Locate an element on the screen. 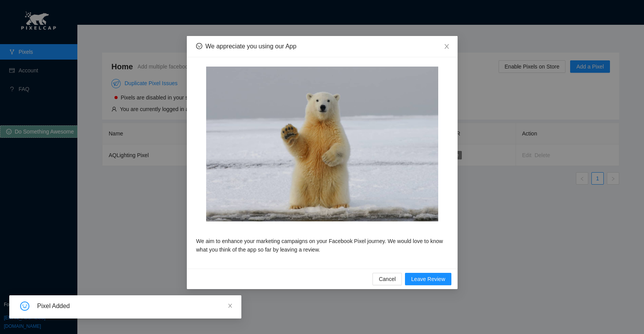  p: We aim to enhance your marketing campaigns on your Facebook Pixel journey. We would love to know ... is located at coordinates (322, 246).